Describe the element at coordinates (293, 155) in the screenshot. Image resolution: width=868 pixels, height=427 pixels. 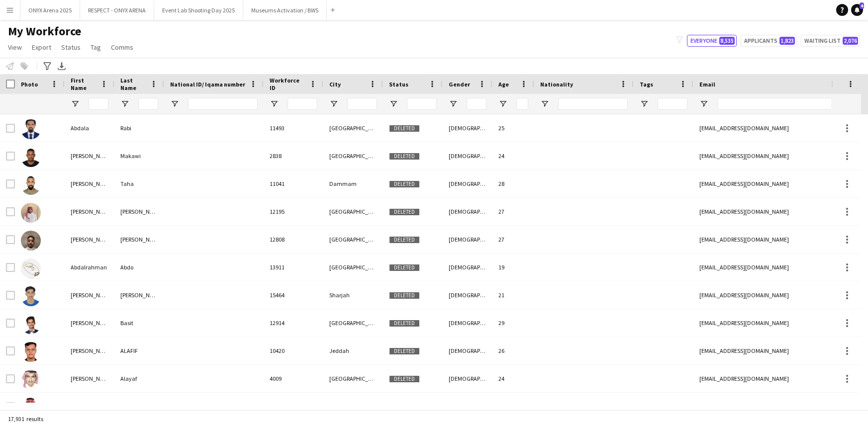
I see `div: 2838` at that location.